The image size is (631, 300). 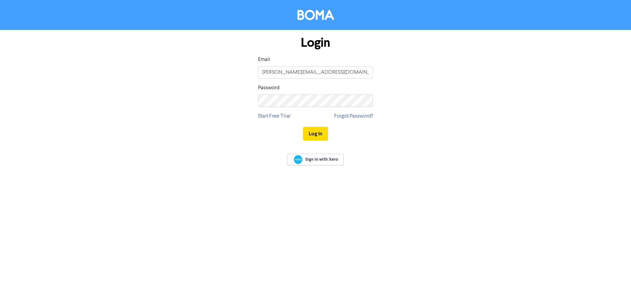 What do you see at coordinates (316, 133) in the screenshot?
I see `button: Log In` at bounding box center [316, 133].